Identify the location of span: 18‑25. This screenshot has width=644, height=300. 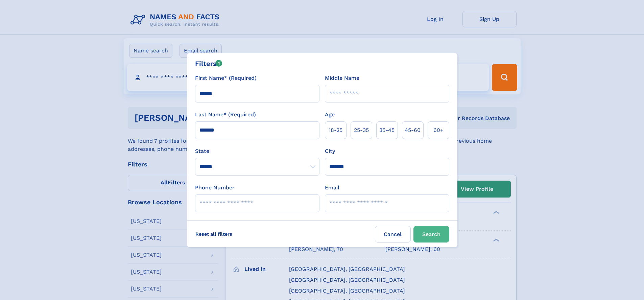
(336, 130).